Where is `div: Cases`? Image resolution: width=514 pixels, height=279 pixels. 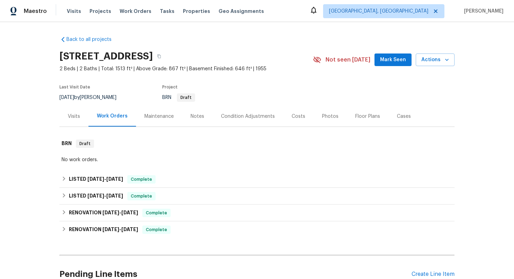 div: Cases is located at coordinates (404, 116).